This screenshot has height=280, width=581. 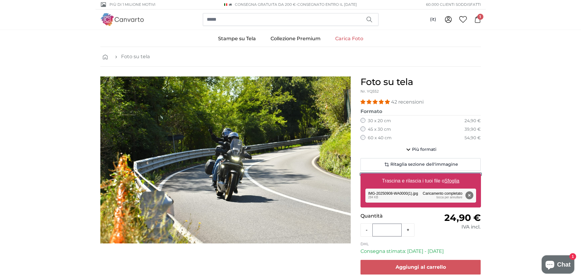 What do you see at coordinates (265, 4) in the screenshot?
I see `span: Consegna GRATUITA da 200 €` at bounding box center [265, 4].